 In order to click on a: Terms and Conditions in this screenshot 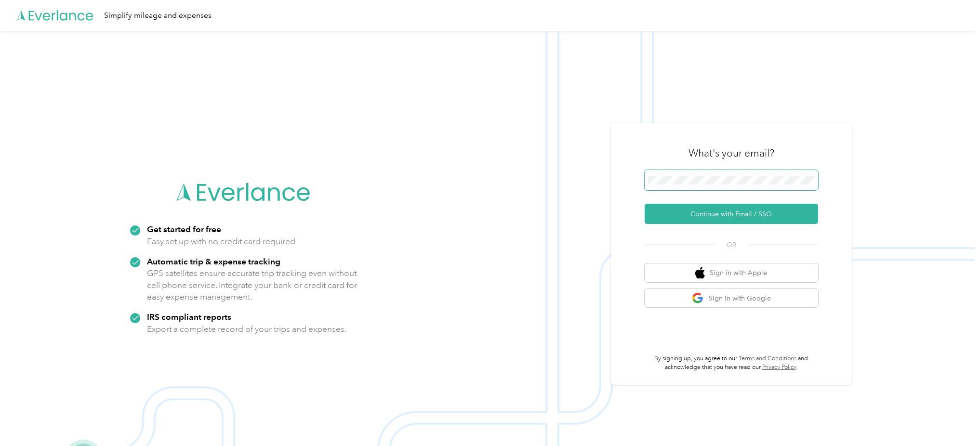, I will do `click(768, 359)`.